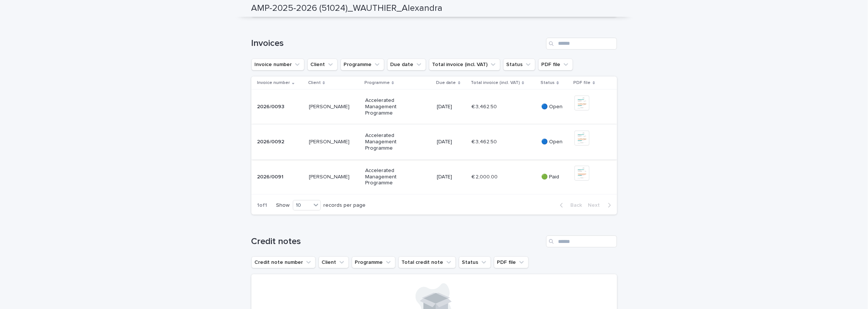 Image resolution: width=868 pixels, height=309 pixels. What do you see at coordinates (464, 65) in the screenshot?
I see `button: Total invoice (incl. VAT)` at bounding box center [464, 65].